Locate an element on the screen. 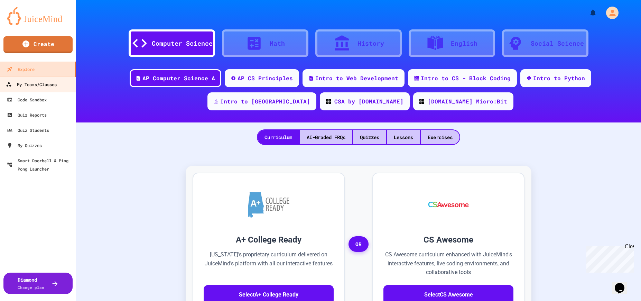  div: AI-Graded FRQs is located at coordinates (326, 137).